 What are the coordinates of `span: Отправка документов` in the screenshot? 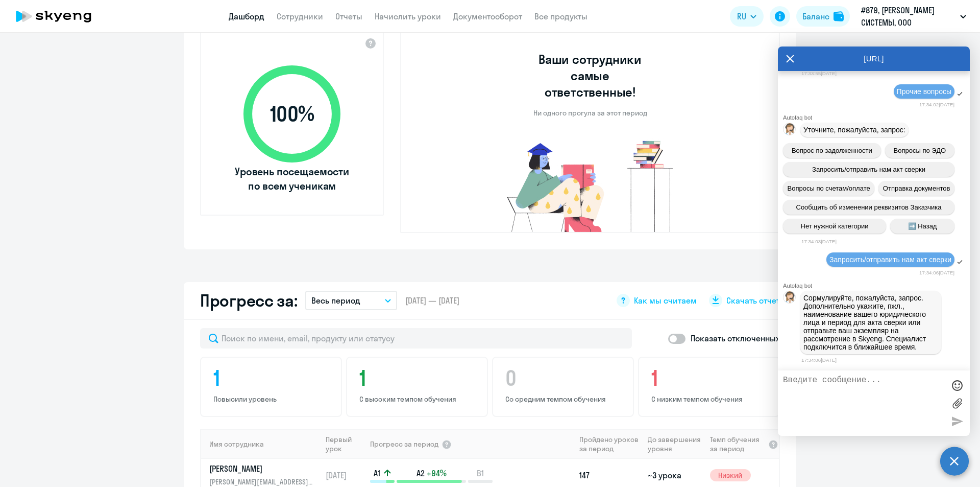 It's located at (917, 188).